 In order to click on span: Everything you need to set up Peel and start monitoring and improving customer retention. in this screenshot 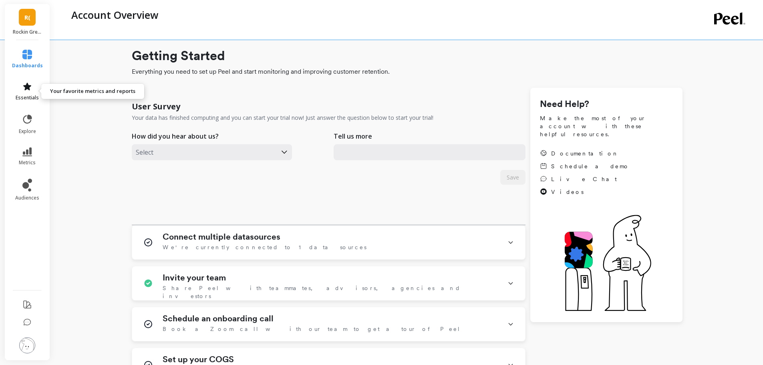, I will do `click(407, 72)`.